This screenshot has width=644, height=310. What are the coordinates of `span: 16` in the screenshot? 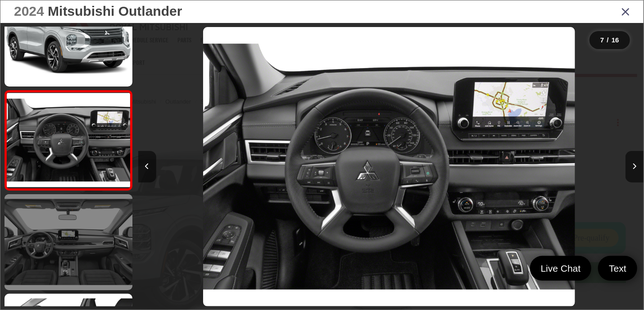 It's located at (615, 40).